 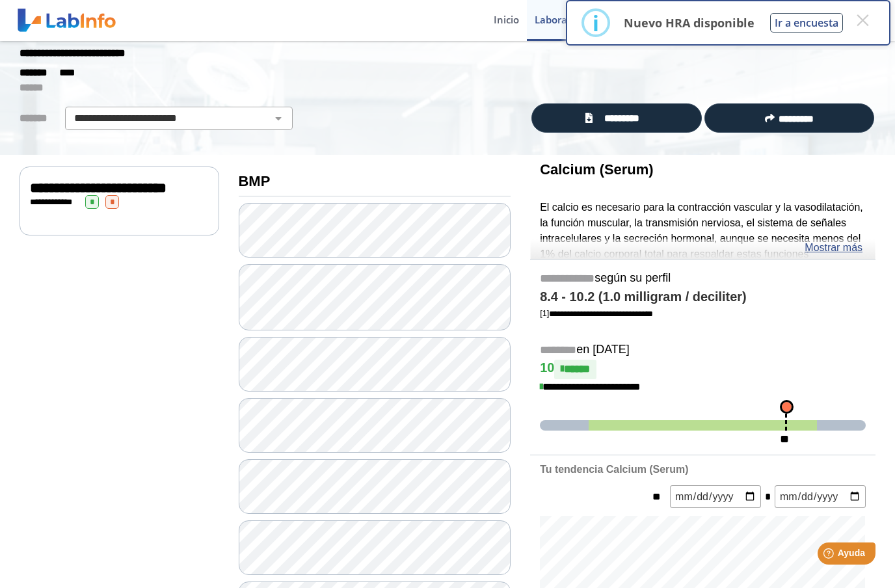 I want to click on p: Nuevo HRA disponible, so click(x=688, y=23).